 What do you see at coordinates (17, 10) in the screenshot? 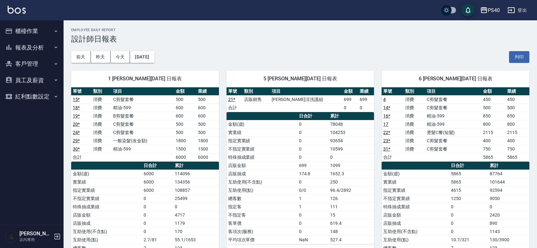
I see `img: Logo` at bounding box center [17, 10].